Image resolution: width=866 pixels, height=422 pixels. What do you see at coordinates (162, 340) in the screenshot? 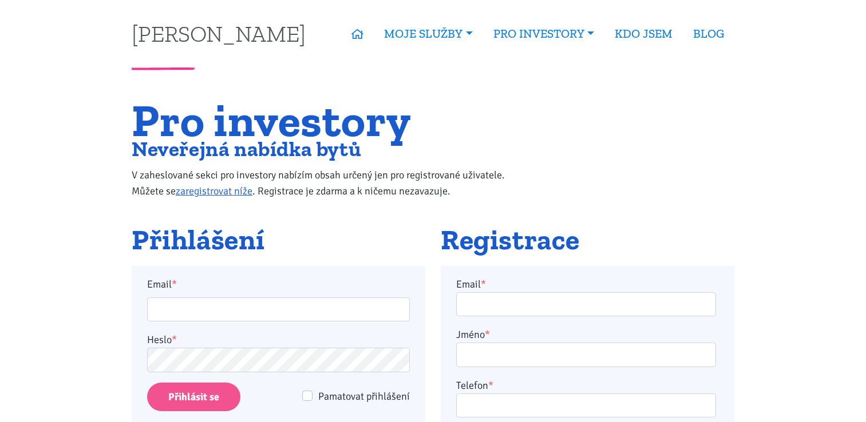
I see `label: Heslo` at bounding box center [162, 340].